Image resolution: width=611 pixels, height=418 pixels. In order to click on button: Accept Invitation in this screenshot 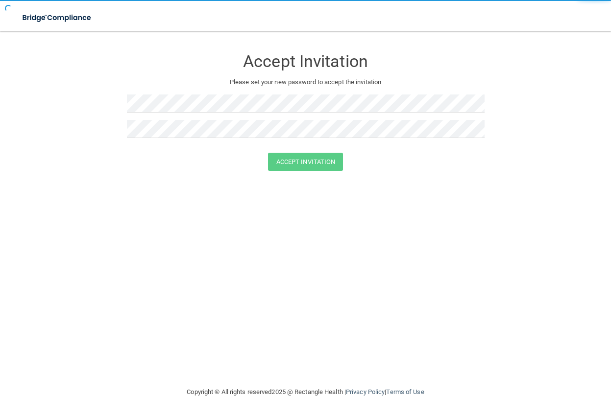, I will do `click(306, 162)`.